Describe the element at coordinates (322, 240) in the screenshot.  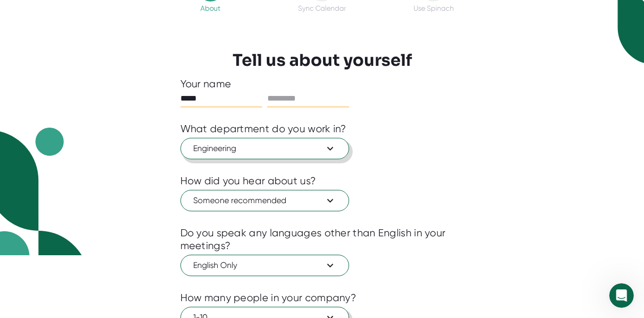
I see `div: Do you speak any languages other than English in your meetings?` at that location.